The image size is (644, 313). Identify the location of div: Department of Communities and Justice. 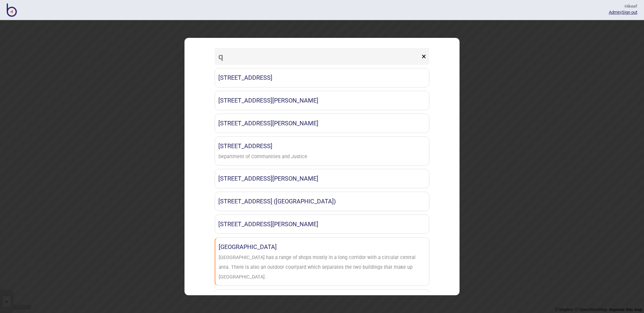
(262, 156).